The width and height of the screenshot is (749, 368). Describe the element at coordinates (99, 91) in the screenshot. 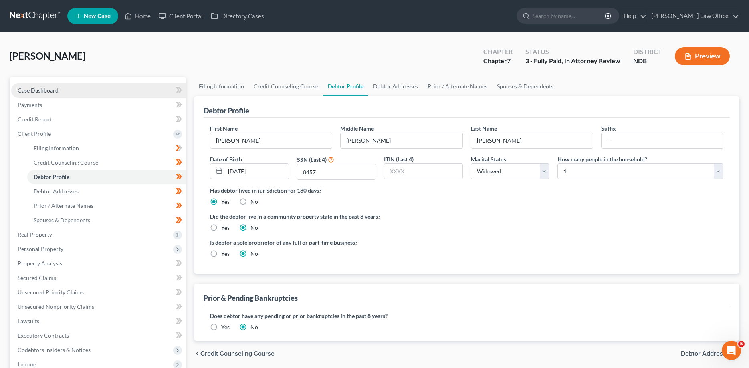

I see `a: Case Dashboard` at that location.